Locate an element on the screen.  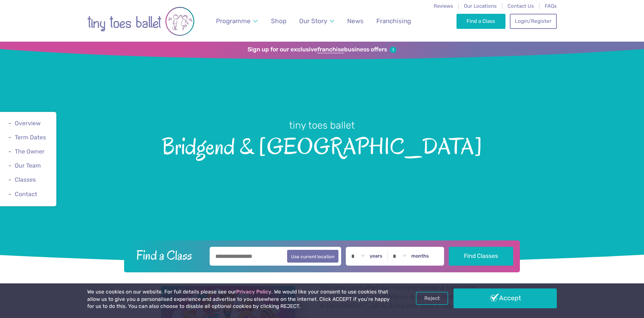
a: Our Locations is located at coordinates (480, 6).